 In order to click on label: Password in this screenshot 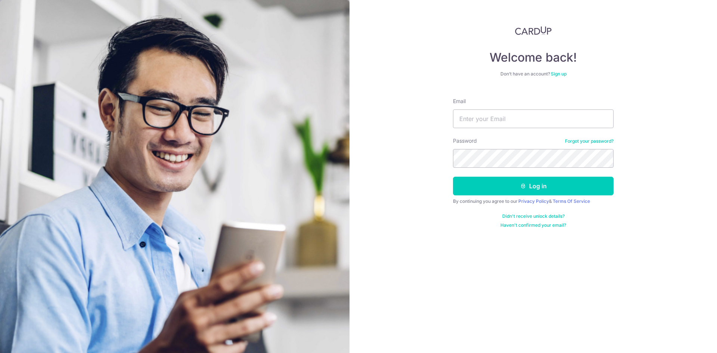, I will do `click(465, 141)`.